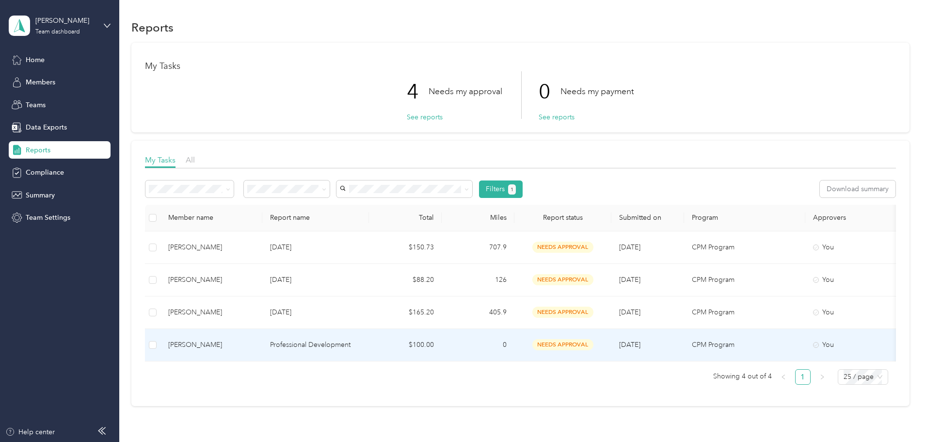 The height and width of the screenshot is (442, 926). What do you see at coordinates (30, 432) in the screenshot?
I see `button: Help center` at bounding box center [30, 432].